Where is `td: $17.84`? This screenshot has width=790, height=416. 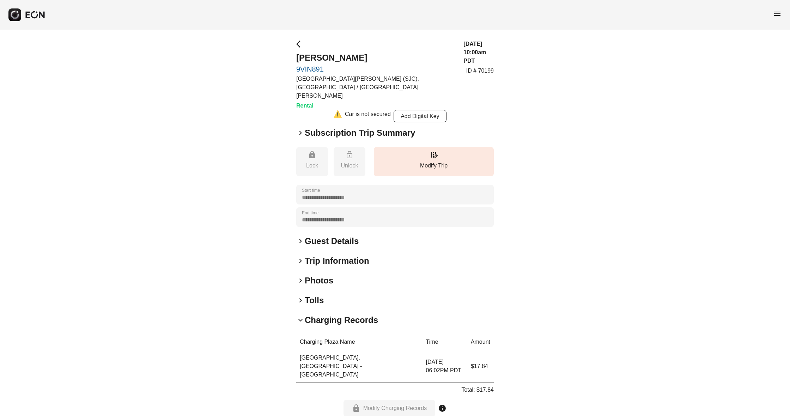
td: $17.84 is located at coordinates (480, 367).